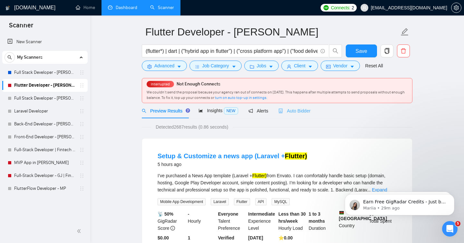  What do you see at coordinates (45, 150) in the screenshot?
I see `a: Full-Stack Developer | Fintech SaaS System` at bounding box center [45, 150].